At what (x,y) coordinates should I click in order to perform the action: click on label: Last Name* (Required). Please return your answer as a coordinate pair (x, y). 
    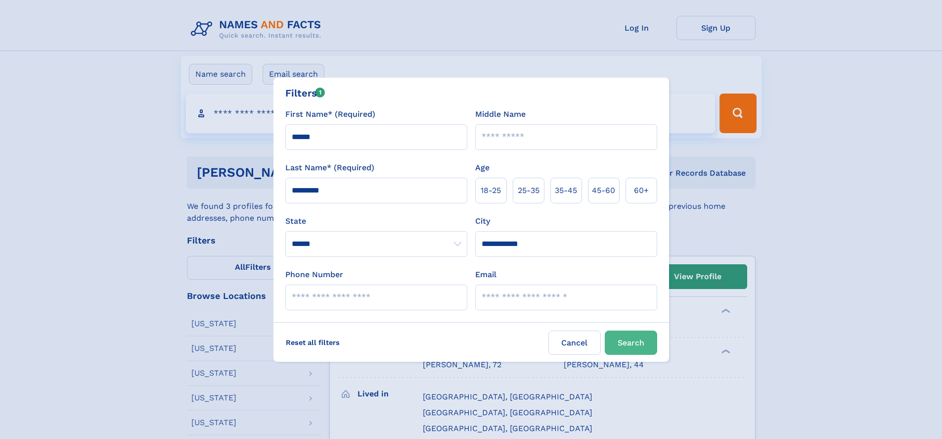
    Looking at the image, I should click on (330, 168).